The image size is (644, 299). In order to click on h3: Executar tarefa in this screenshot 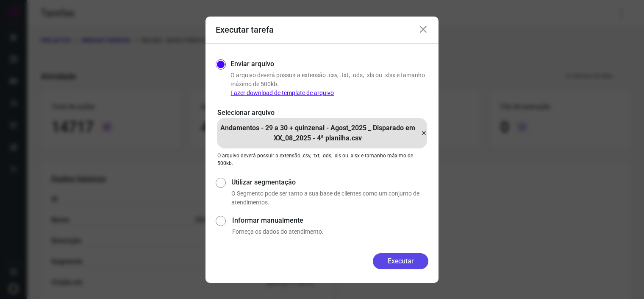, I will do `click(244, 30)`.